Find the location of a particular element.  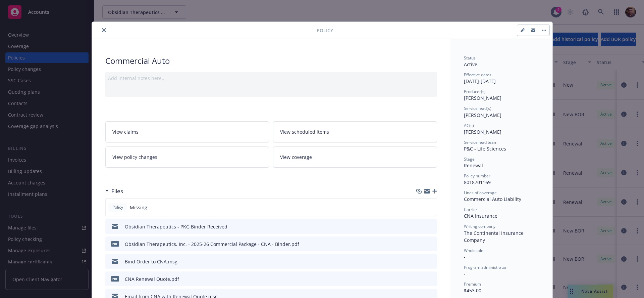

span: The Continental Insurance Company is located at coordinates (494, 236).